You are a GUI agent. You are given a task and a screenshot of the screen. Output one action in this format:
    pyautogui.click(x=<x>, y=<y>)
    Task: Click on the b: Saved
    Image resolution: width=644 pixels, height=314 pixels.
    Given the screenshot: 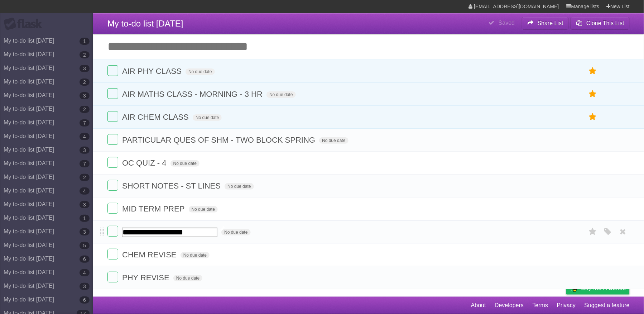 What is the action you would take?
    pyautogui.click(x=506, y=23)
    